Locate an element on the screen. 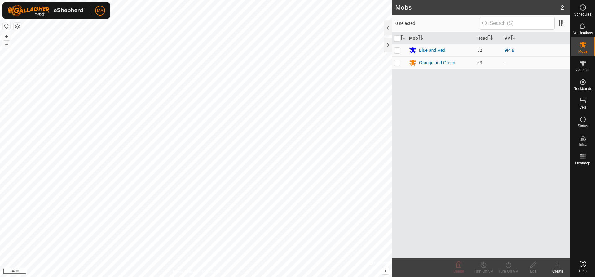 The image size is (595, 277). span: Status is located at coordinates (583, 126).